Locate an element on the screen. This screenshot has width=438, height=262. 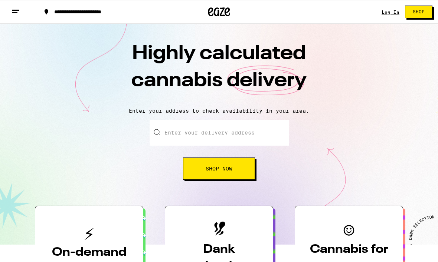
span: Shop is located at coordinates (418, 12).